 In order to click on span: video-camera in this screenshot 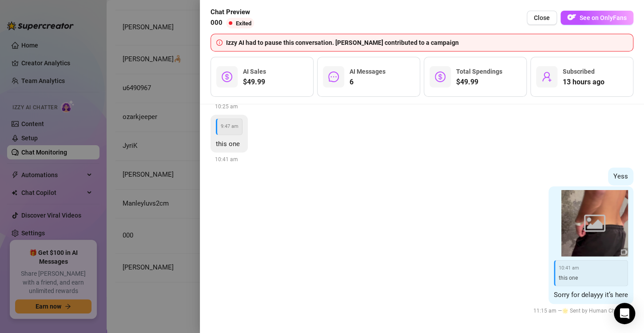, I will do `click(624, 252)`.